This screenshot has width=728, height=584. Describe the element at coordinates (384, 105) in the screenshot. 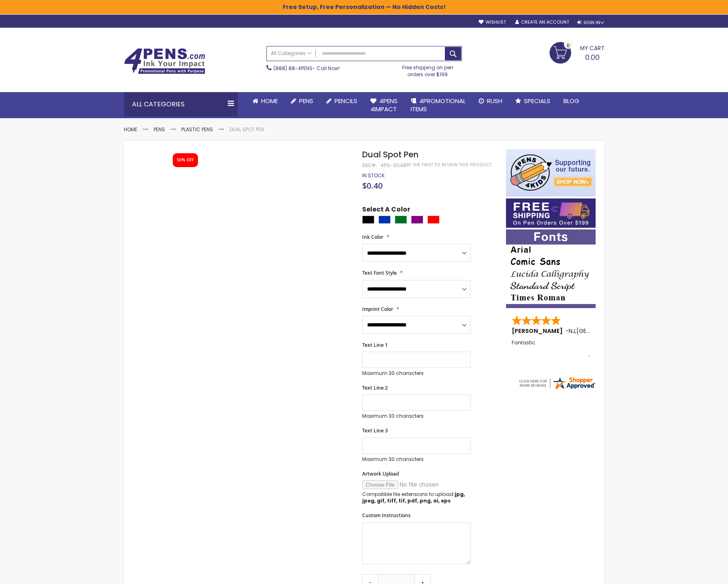

I see `a: 4Pens4impact` at that location.